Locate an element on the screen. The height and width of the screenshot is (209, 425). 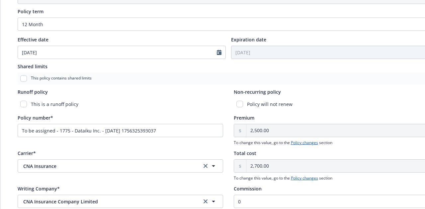
span: Policy term is located at coordinates (31, 11).